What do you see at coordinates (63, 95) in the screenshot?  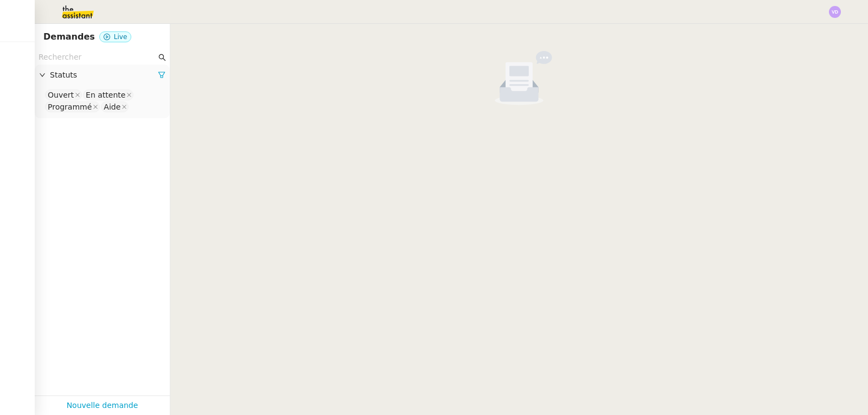 I see `nz-select-item: Ouvert` at bounding box center [63, 95].